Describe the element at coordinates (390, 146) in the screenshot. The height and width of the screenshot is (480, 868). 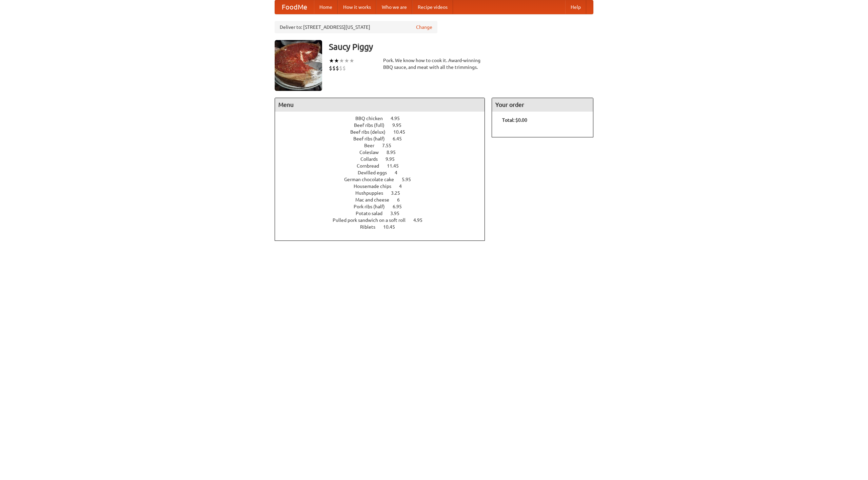
I see `span: 7.55` at that location.